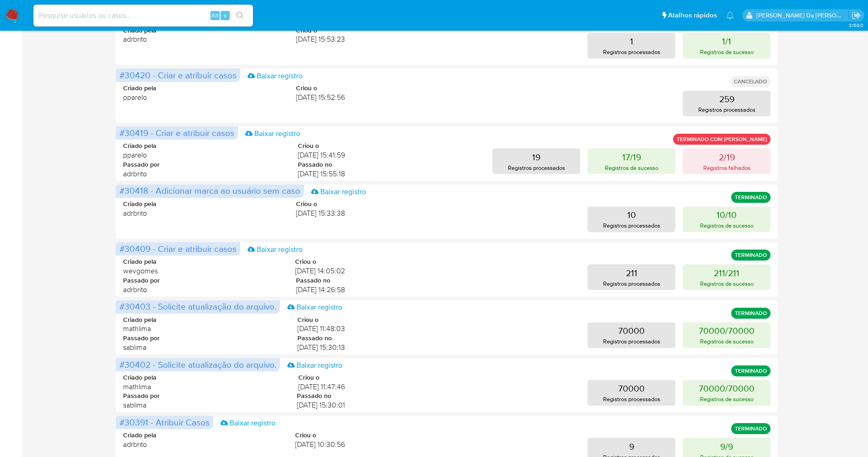  I want to click on button: search-icon, so click(240, 15).